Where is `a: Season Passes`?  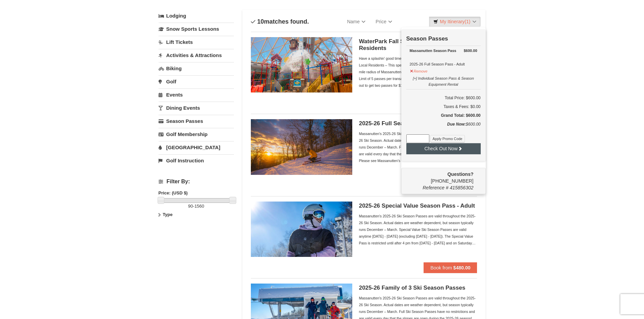
a: Season Passes is located at coordinates (196, 121).